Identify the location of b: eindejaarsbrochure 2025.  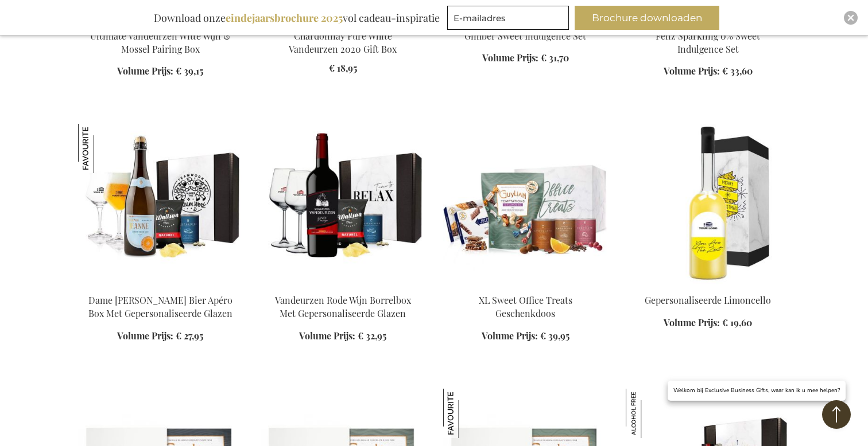
(284, 18).